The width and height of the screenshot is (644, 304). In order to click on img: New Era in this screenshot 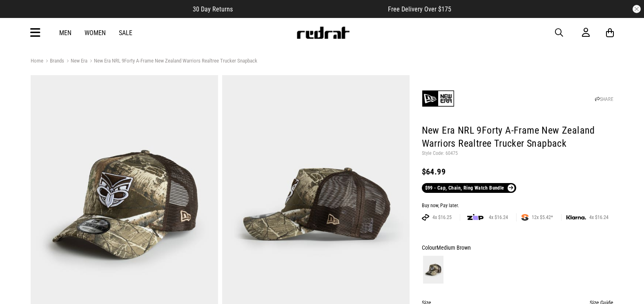, I will do `click(438, 99)`.